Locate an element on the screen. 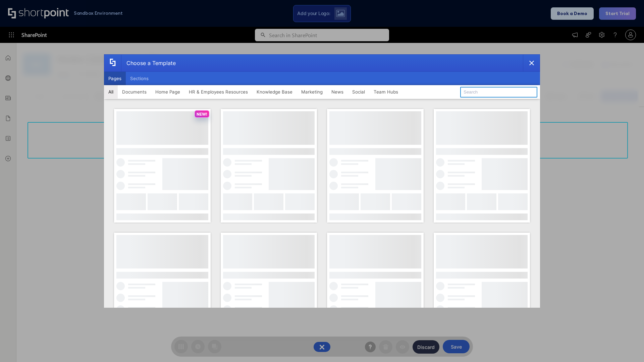  div: Chat Widget is located at coordinates (628, 346).